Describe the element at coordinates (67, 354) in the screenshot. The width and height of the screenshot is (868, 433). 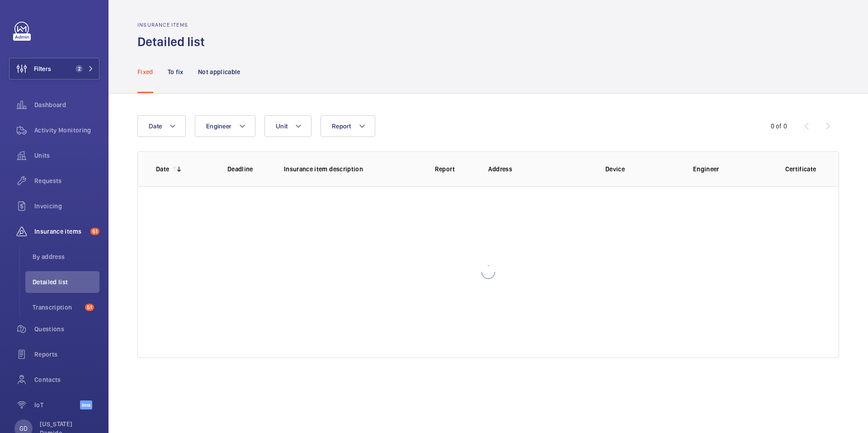
I see `span: Reports` at that location.